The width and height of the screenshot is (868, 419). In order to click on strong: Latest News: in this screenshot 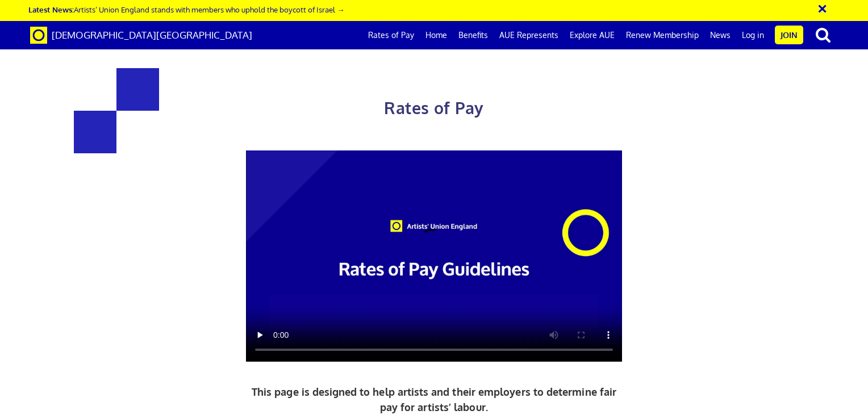, I will do `click(51, 9)`.